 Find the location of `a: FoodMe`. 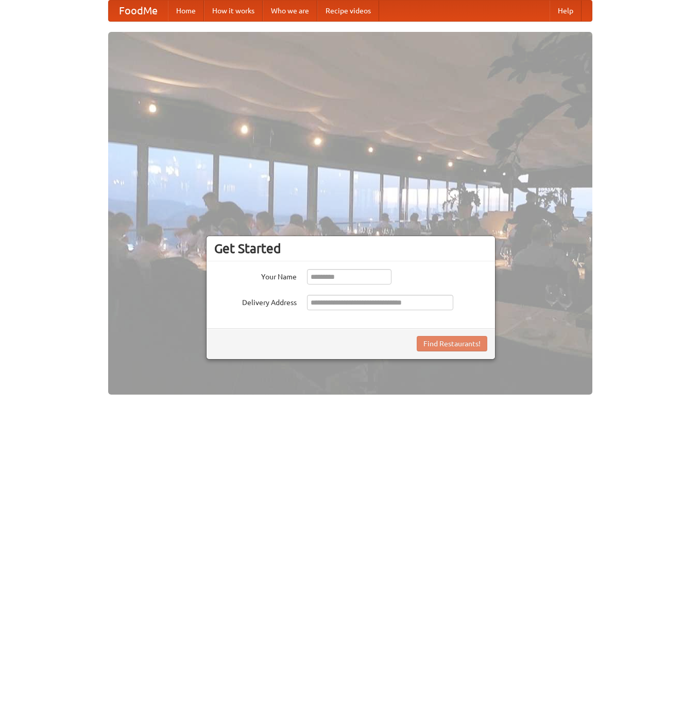

a: FoodMe is located at coordinates (138, 11).